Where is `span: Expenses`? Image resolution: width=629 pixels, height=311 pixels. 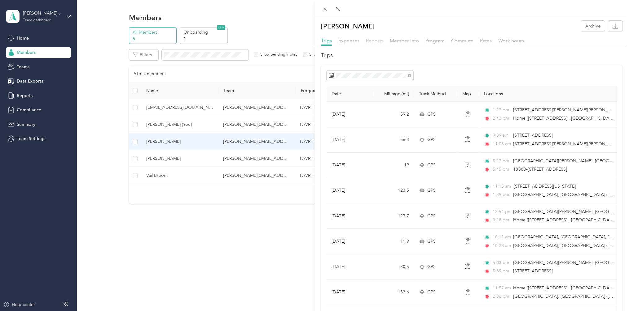 span: Expenses is located at coordinates (349, 41).